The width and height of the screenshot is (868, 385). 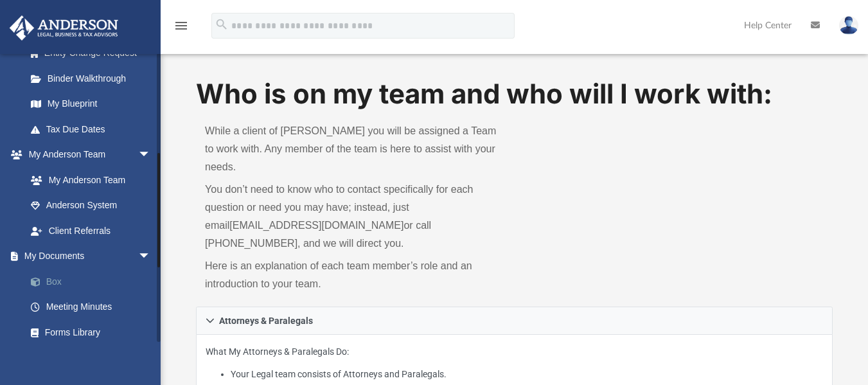 What do you see at coordinates (94, 129) in the screenshot?
I see `a: Tax Due Dates` at bounding box center [94, 129].